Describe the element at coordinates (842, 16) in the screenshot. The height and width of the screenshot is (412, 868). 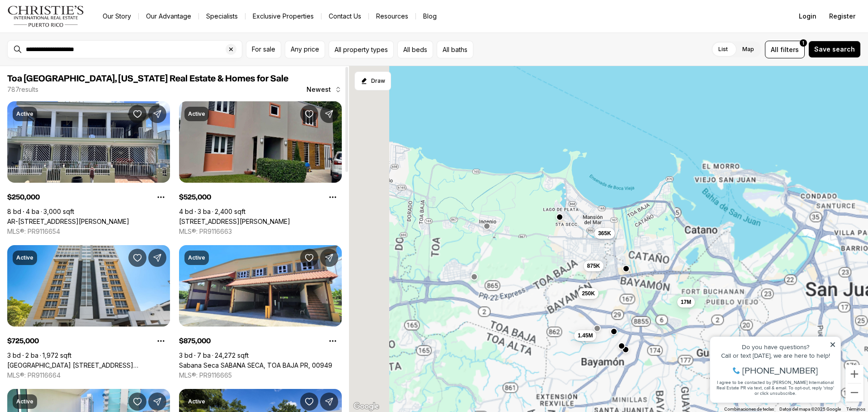
I see `span: Register` at that location.